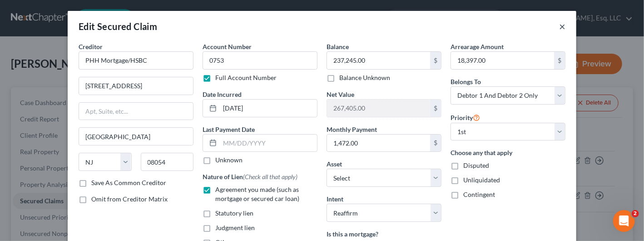 The width and height of the screenshot is (644, 241). What do you see at coordinates (250, 177) in the screenshot?
I see `label: Nature of Lien` at bounding box center [250, 177].